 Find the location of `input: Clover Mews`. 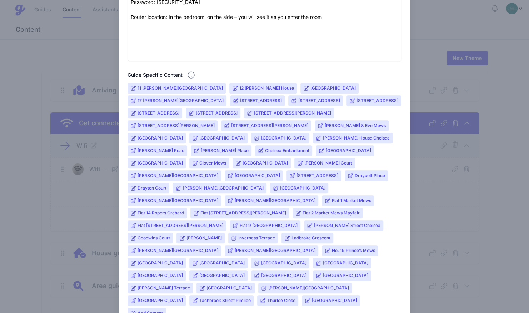

input: Clover Mews is located at coordinates (212, 163).